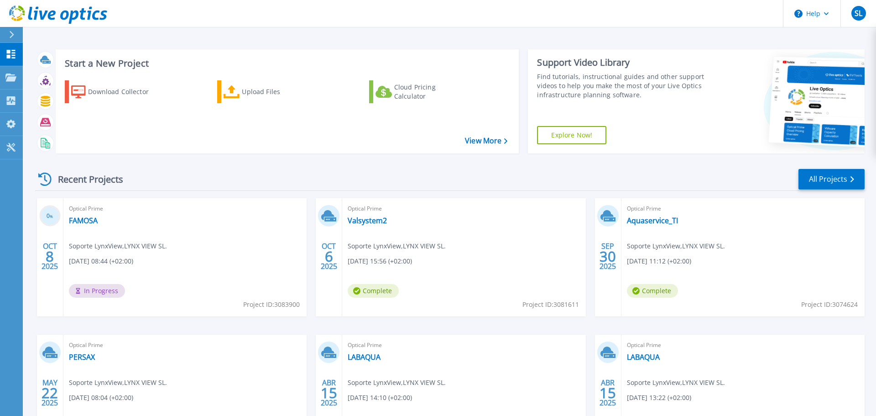 The height and width of the screenshot is (416, 876). I want to click on a: All Projects, so click(832, 179).